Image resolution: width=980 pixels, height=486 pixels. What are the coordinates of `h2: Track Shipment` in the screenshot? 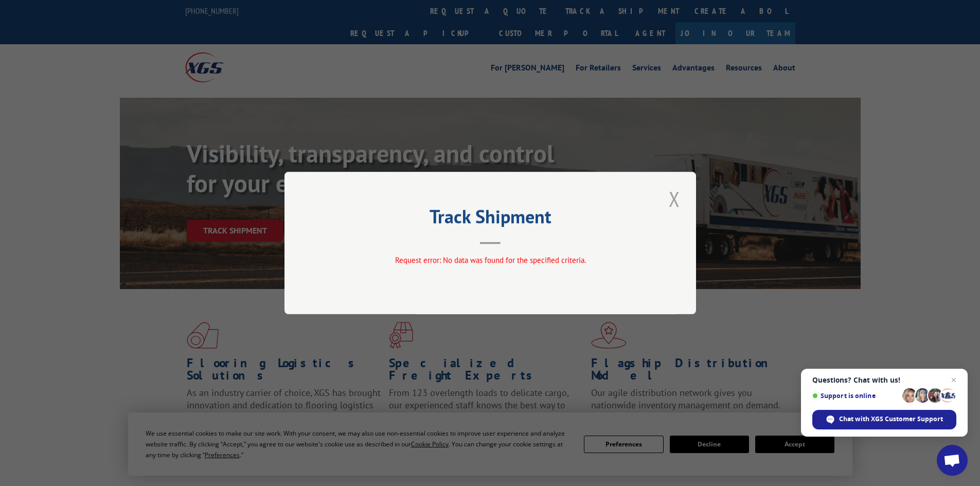 It's located at (490, 219).